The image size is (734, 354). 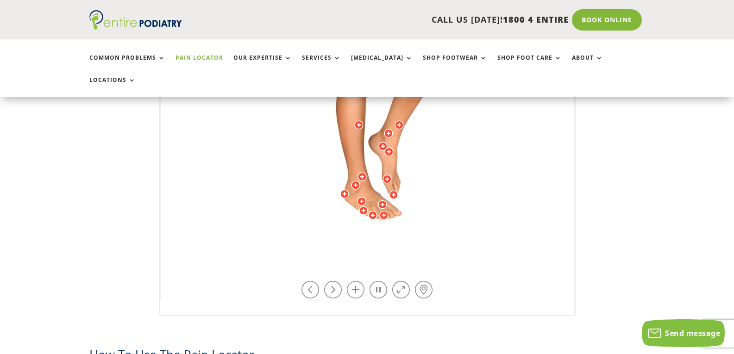 What do you see at coordinates (424, 290) in the screenshot?
I see `a: Hot-spots on / off` at bounding box center [424, 290].